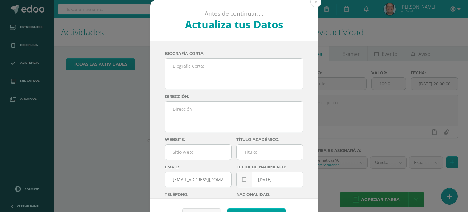 The height and width of the screenshot is (212, 468). Describe the element at coordinates (234, 24) in the screenshot. I see `h2: Actualiza tus Datos` at that location.